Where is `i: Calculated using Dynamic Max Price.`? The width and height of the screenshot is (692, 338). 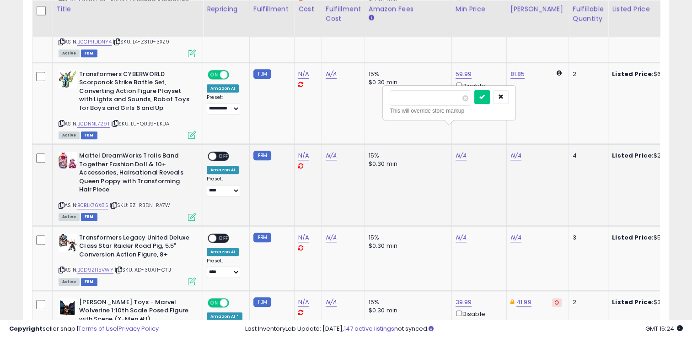
i: Calculated using Dynamic Max Price. is located at coordinates (559, 73).